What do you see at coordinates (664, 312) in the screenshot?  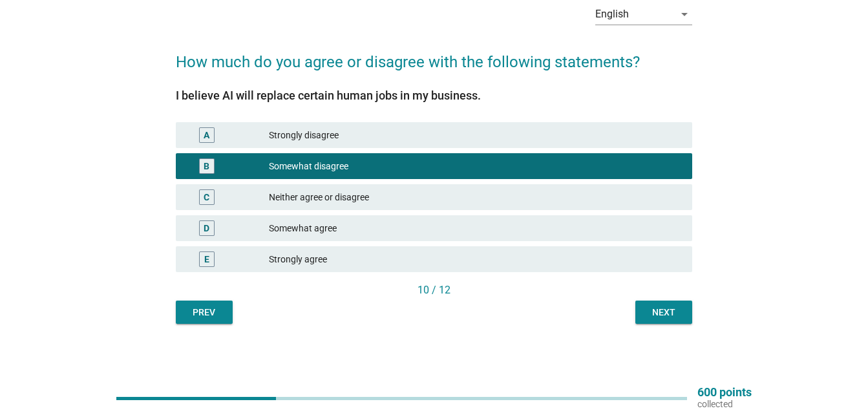 I see `button: Next` at bounding box center [664, 312].